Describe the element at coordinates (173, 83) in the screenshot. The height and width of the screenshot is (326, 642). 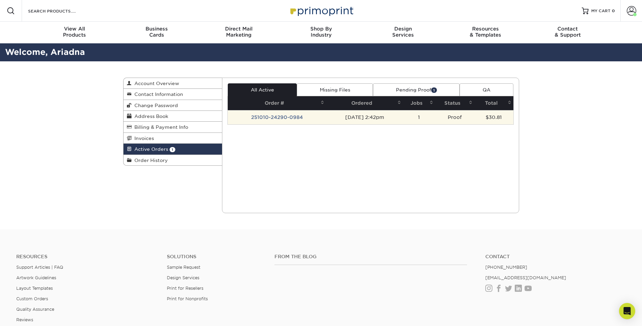
I see `a: Account Overview` at that location.